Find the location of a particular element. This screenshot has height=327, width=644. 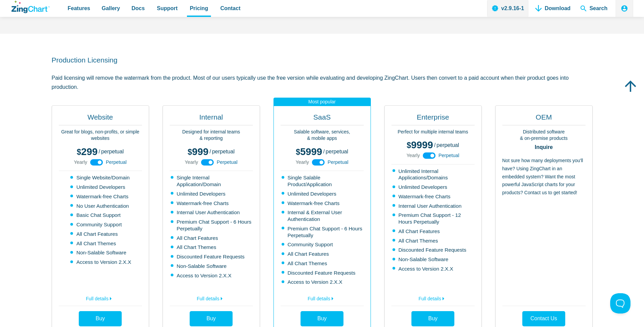

h2: Website is located at coordinates (100, 119).